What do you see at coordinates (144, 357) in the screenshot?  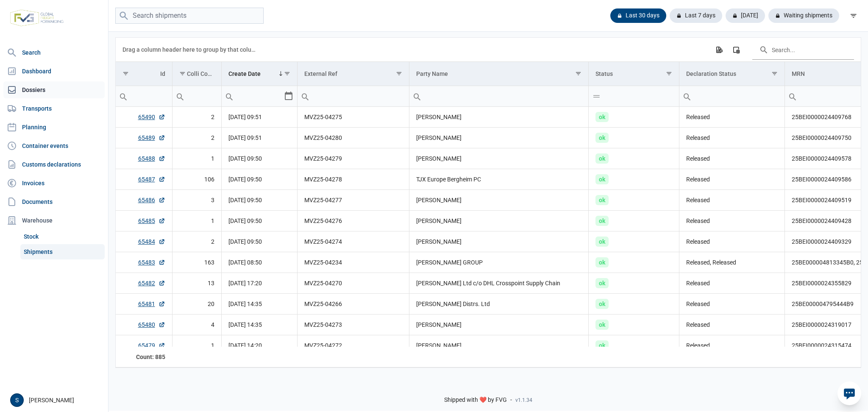 I see `div: Id Count: 885` at bounding box center [144, 357].